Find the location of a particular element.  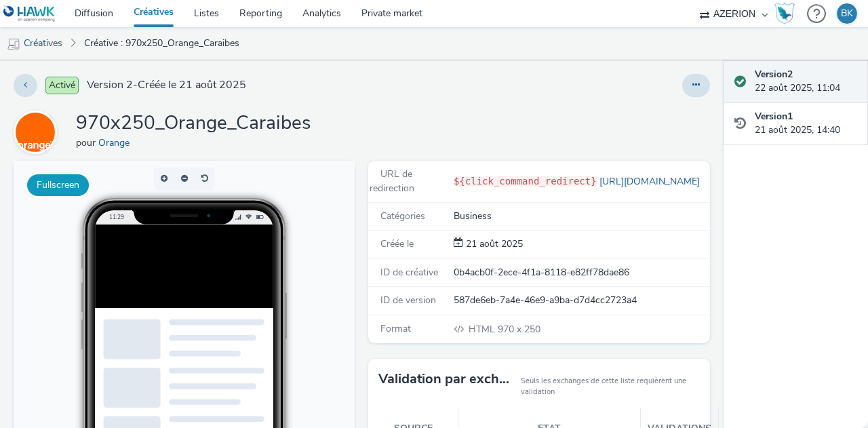

span: Desktop is located at coordinates (261, 305).